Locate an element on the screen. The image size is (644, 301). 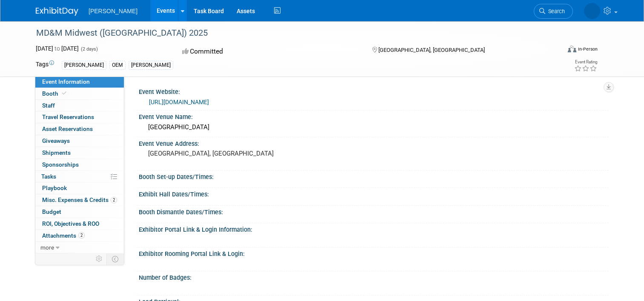
div: Exhibitor Portal Link & Login Information: is located at coordinates (373, 228).